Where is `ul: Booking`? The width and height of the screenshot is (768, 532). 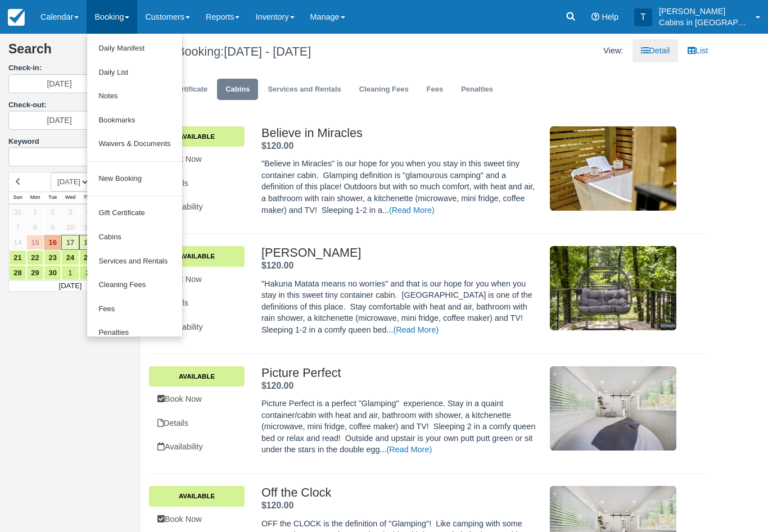
ul: Booking is located at coordinates (134, 186).